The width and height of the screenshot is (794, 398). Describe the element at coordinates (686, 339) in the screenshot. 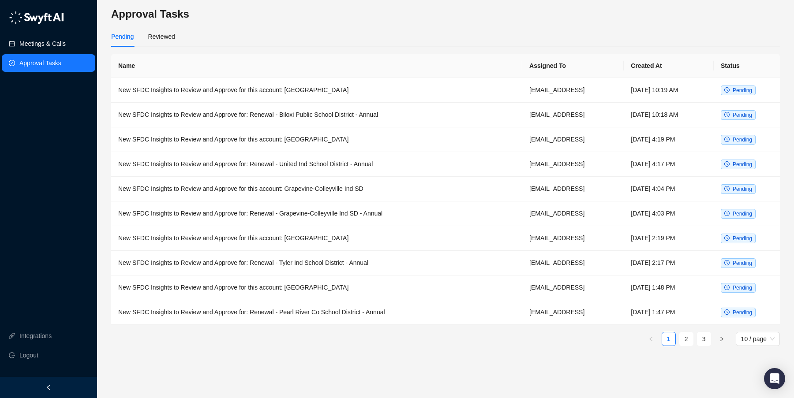

I see `a: 2` at that location.